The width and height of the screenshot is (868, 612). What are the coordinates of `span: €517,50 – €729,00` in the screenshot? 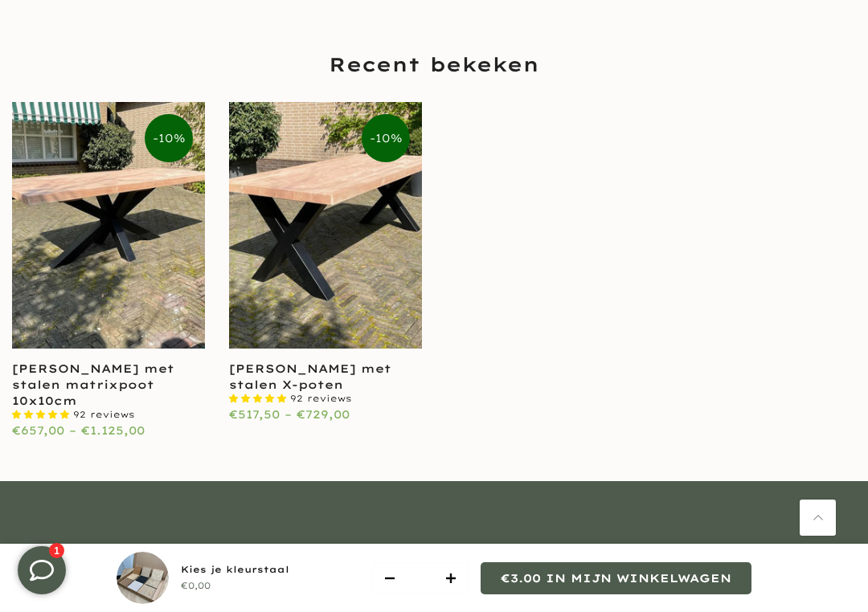 It's located at (290, 414).